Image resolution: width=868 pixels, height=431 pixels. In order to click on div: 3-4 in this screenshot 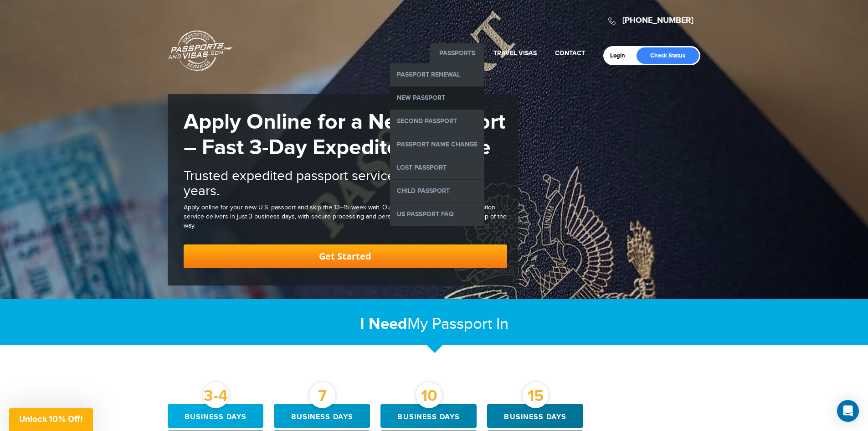, I will do `click(216, 395)`.